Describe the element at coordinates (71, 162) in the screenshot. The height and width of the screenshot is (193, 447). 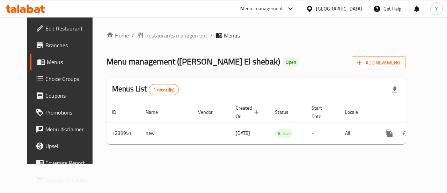
I see `span: Coverage Report` at that location.